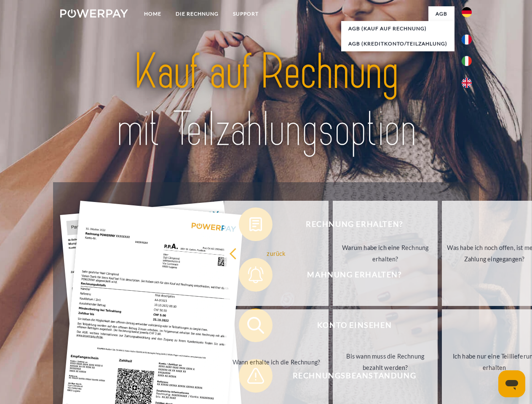 This screenshot has width=532, height=404. What do you see at coordinates (397, 44) in the screenshot?
I see `a: AGB (Kreditkonto/Teilzahlung)` at bounding box center [397, 44].